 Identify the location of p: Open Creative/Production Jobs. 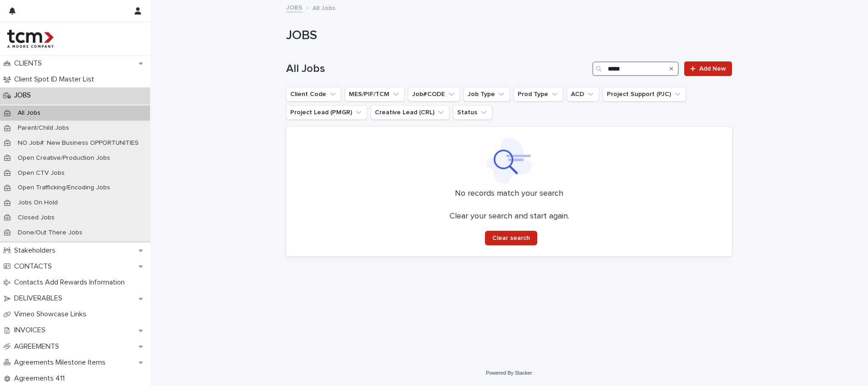
(64, 157).